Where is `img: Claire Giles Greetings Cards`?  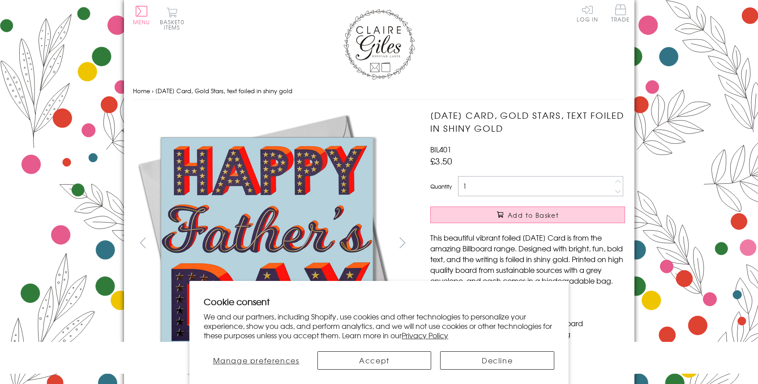 img: Claire Giles Greetings Cards is located at coordinates (379, 44).